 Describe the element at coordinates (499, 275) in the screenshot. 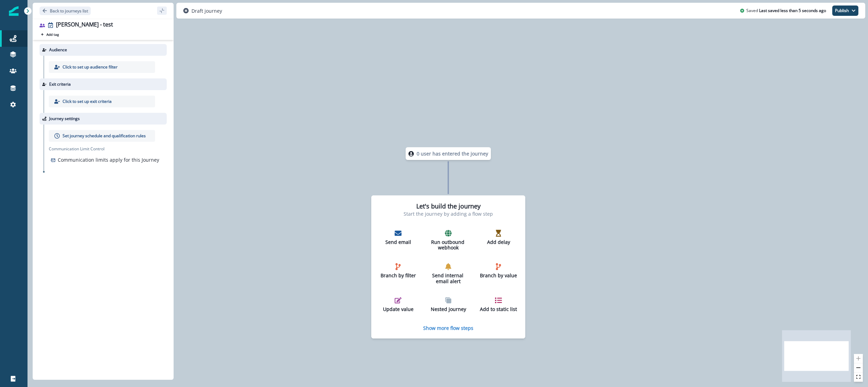

I see `p: Branch by value` at that location.